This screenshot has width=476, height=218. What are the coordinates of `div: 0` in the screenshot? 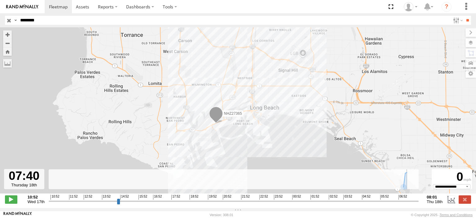 It's located at (452, 177).